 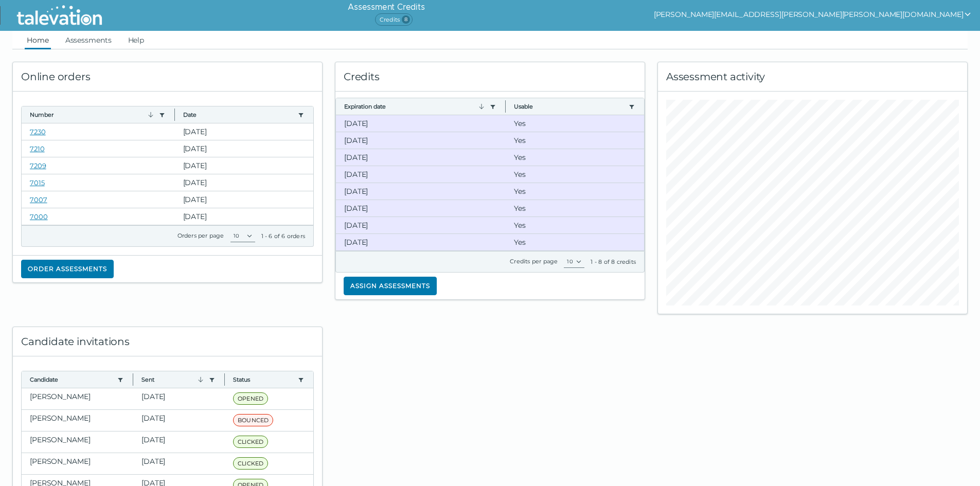 I want to click on a: 7209, so click(x=38, y=166).